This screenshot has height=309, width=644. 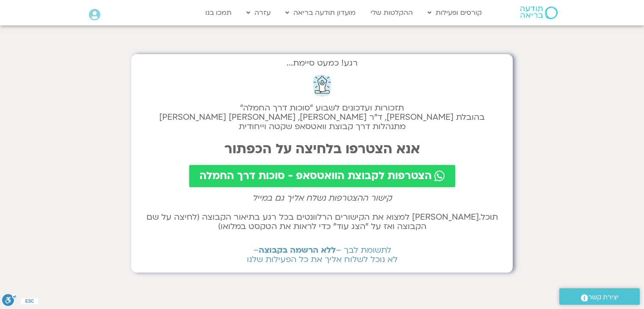 I want to click on h2: רגע! כמעט סיימת..., so click(x=322, y=63).